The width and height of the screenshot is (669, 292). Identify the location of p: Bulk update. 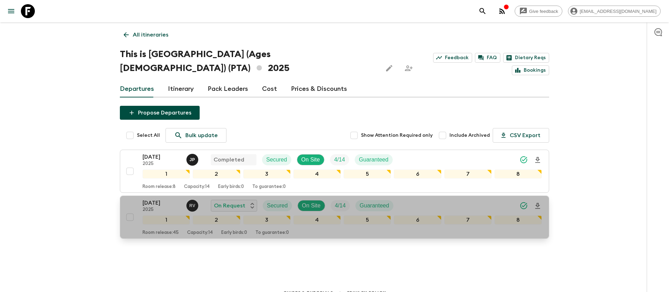
(201, 136).